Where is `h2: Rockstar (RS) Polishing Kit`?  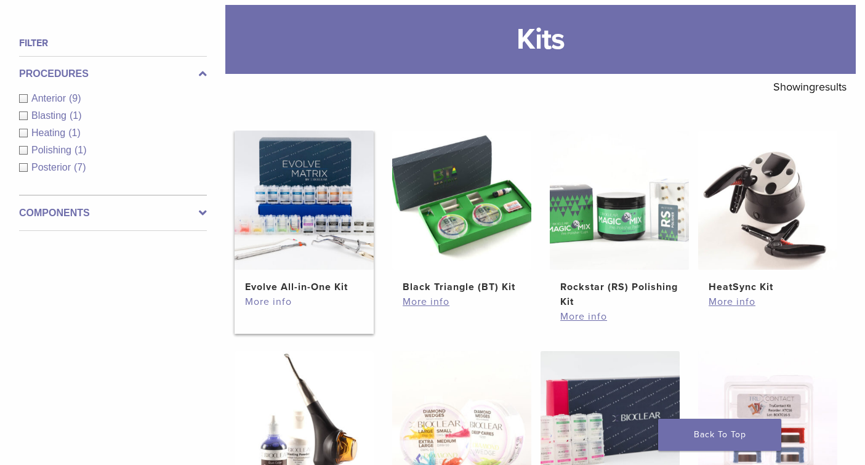
h2: Rockstar (RS) Polishing Kit is located at coordinates (619, 294).